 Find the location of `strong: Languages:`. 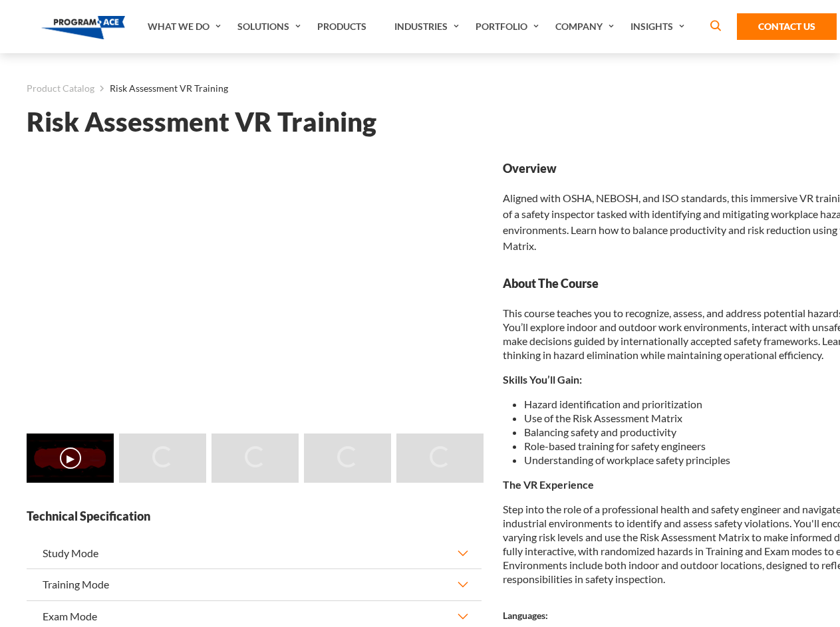

strong: Languages: is located at coordinates (525, 615).